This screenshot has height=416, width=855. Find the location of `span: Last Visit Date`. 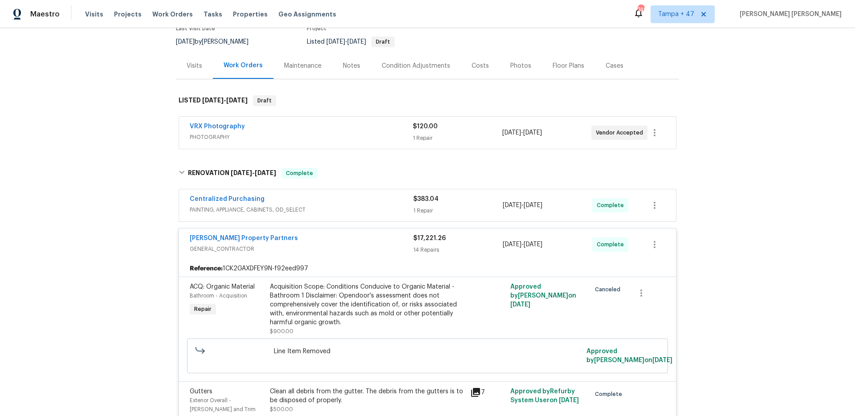

span: Last Visit Date is located at coordinates (195, 28).